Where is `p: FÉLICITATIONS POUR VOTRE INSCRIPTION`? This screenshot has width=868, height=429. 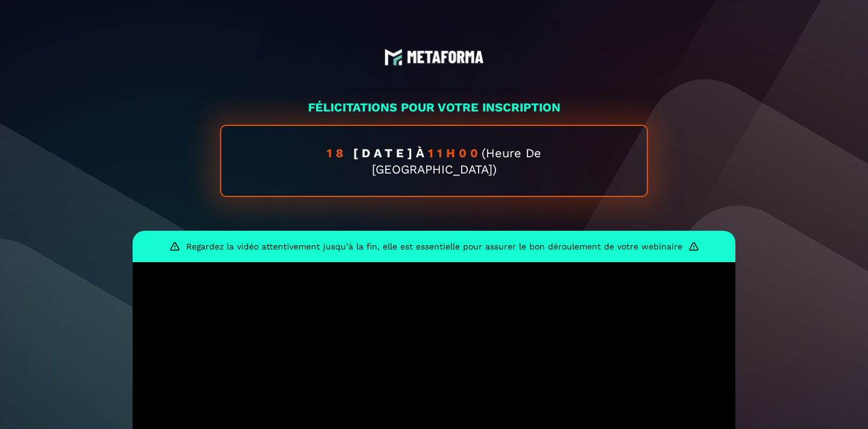 p: FÉLICITATIONS POUR VOTRE INSCRIPTION is located at coordinates (434, 107).